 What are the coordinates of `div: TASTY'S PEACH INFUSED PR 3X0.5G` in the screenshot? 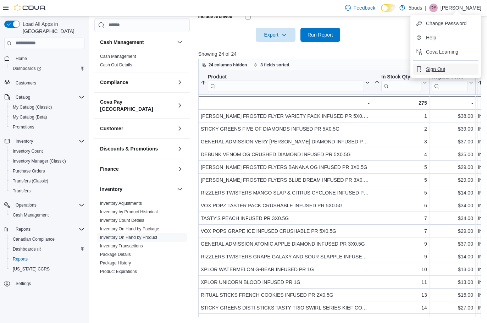 It's located at (285, 218).